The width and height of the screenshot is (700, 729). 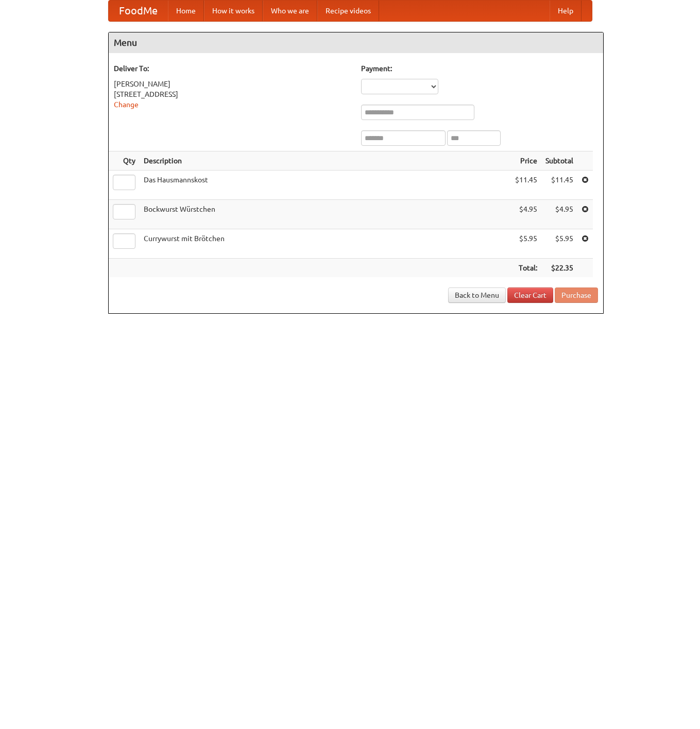 What do you see at coordinates (565, 11) in the screenshot?
I see `a: Help` at bounding box center [565, 11].